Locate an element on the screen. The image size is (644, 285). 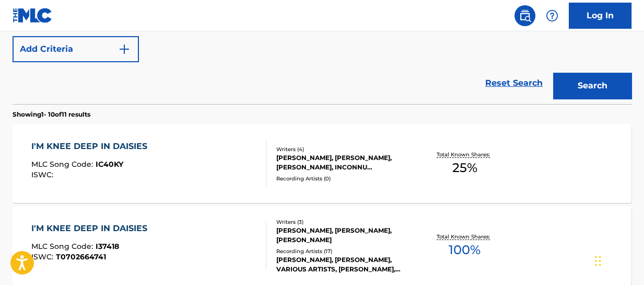
a: Reset Search is located at coordinates (514, 83).